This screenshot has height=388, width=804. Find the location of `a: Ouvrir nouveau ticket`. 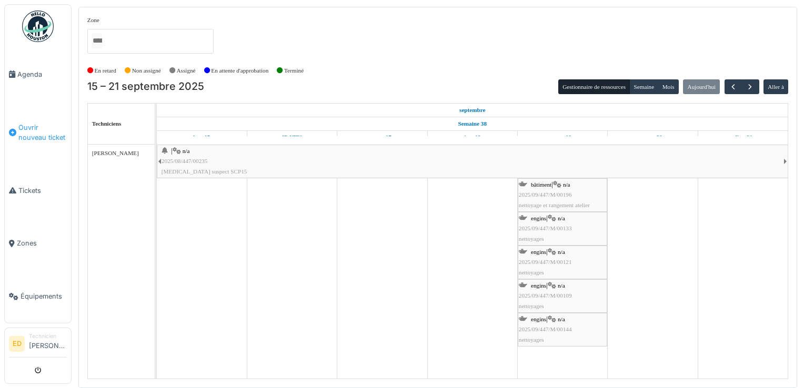

a: Ouvrir nouveau ticket is located at coordinates (38, 133).